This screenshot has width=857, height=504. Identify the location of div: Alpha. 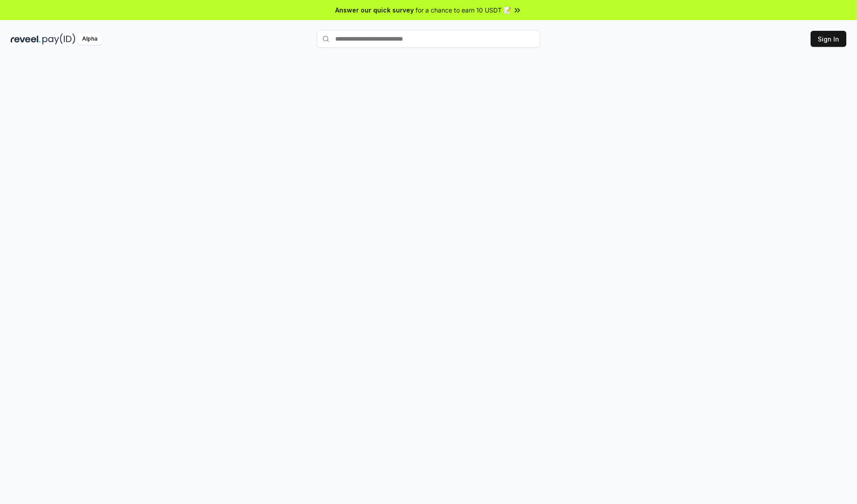
(90, 39).